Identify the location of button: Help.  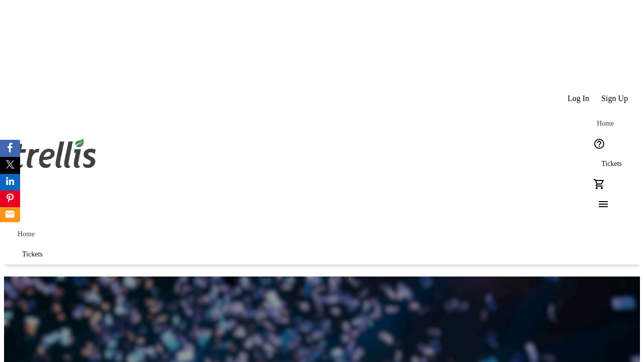
(599, 144).